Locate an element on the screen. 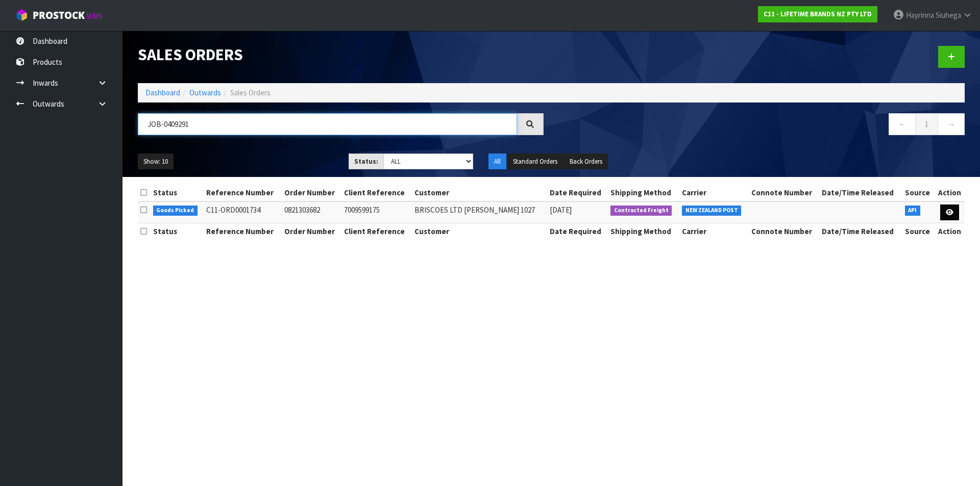 The width and height of the screenshot is (980, 486). nav: Page navigation is located at coordinates (762, 125).